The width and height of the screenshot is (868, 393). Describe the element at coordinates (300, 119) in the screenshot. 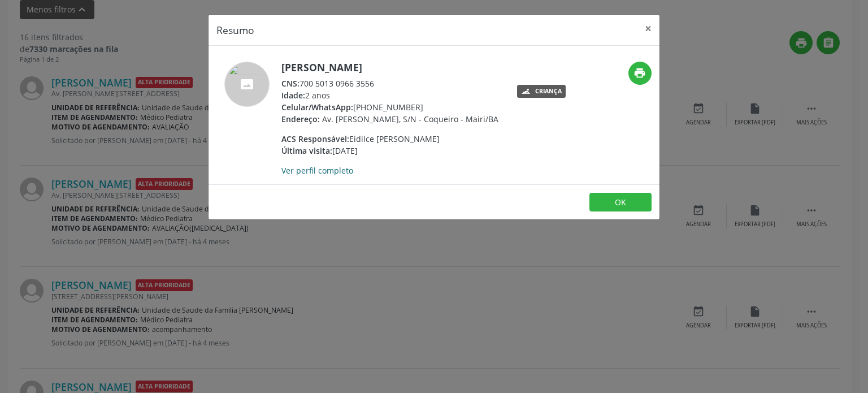

I see `span: Endereço:` at that location.